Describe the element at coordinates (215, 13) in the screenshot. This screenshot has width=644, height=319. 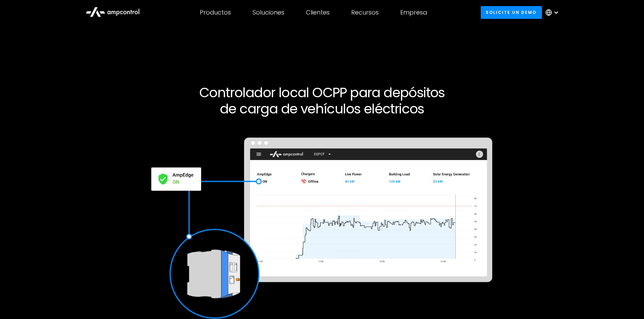
I see `div: Productos` at that location.